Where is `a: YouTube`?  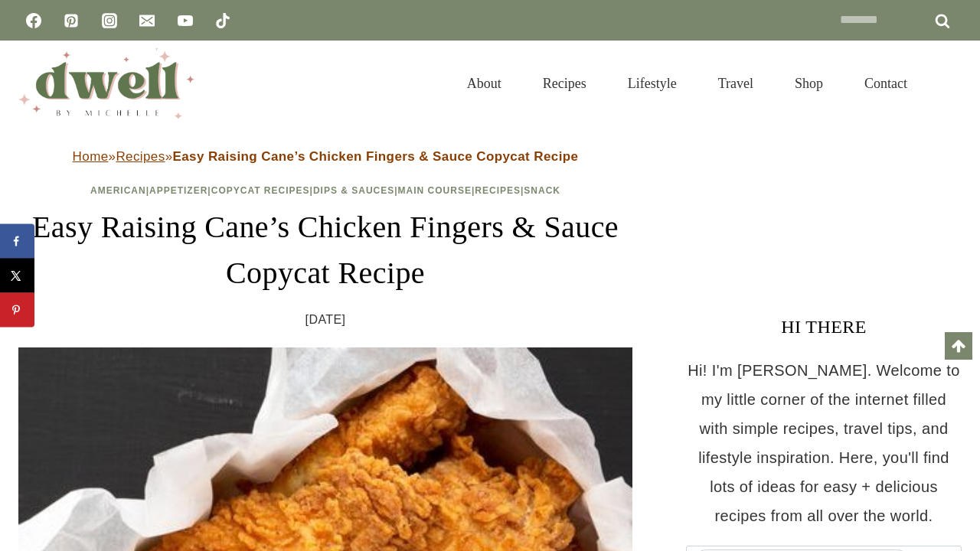
a: YouTube is located at coordinates (185, 21).